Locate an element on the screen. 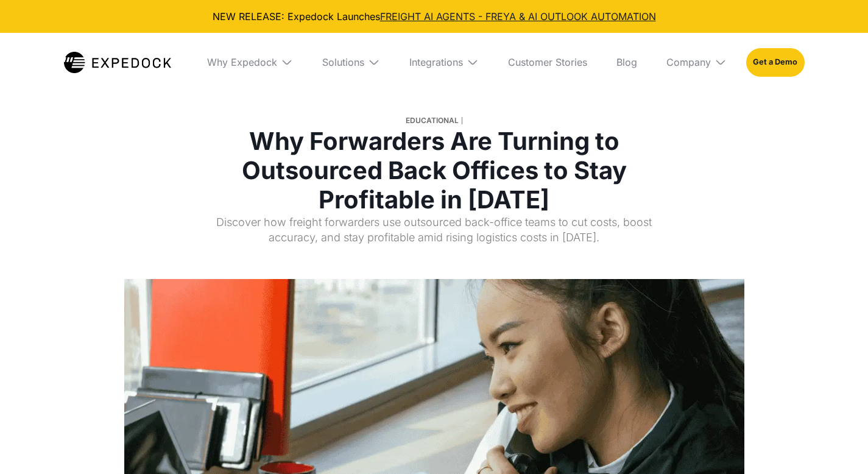 This screenshot has width=868, height=474. p: Discover how freight forwarders use outsourced back-office teams to cut costs, boost accuracy, an... is located at coordinates (435, 235).